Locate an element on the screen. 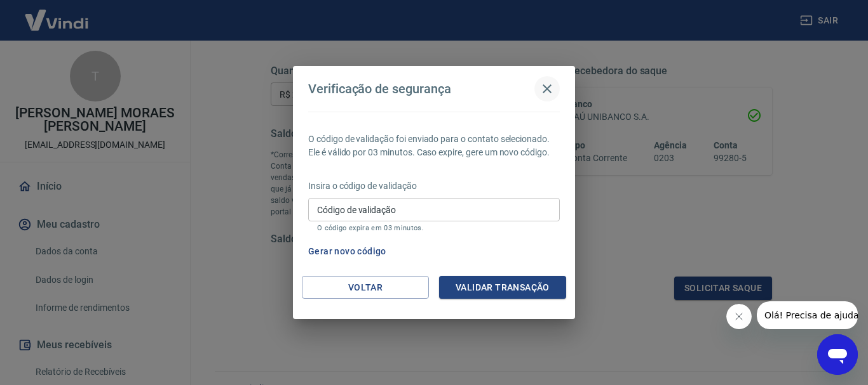 Image resolution: width=868 pixels, height=385 pixels. p: O código de validação foi enviado para o contato selecionado. Ele é válido por 03 minutos. Caso e... is located at coordinates (434, 146).